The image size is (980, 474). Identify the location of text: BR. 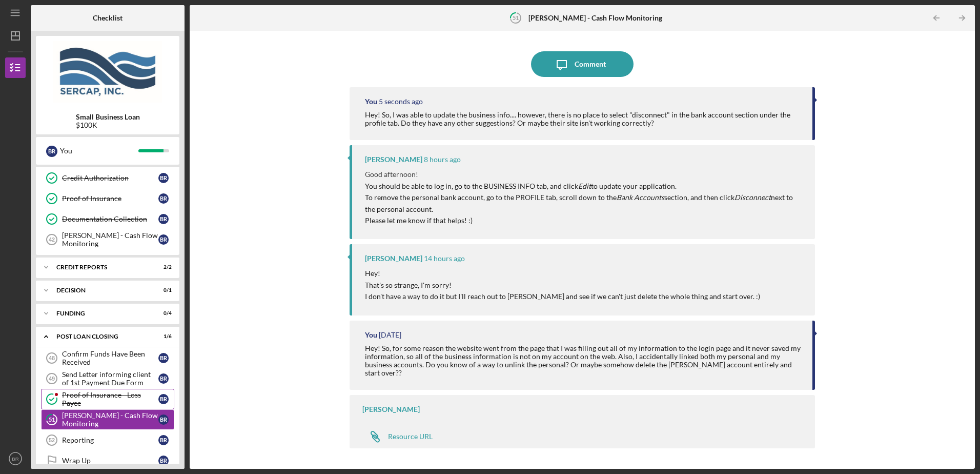
(15, 458).